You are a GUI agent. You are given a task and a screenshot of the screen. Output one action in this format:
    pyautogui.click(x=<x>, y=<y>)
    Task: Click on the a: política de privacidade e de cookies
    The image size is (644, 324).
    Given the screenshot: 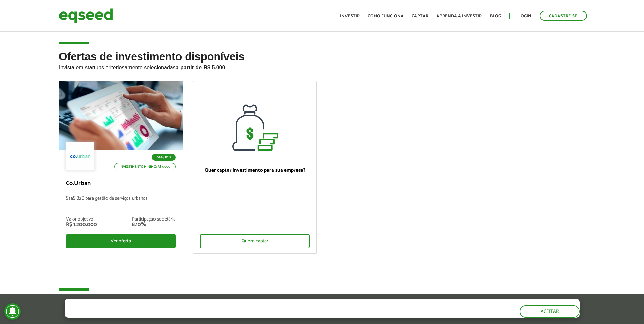 What is the action you would take?
    pyautogui.click(x=193, y=314)
    